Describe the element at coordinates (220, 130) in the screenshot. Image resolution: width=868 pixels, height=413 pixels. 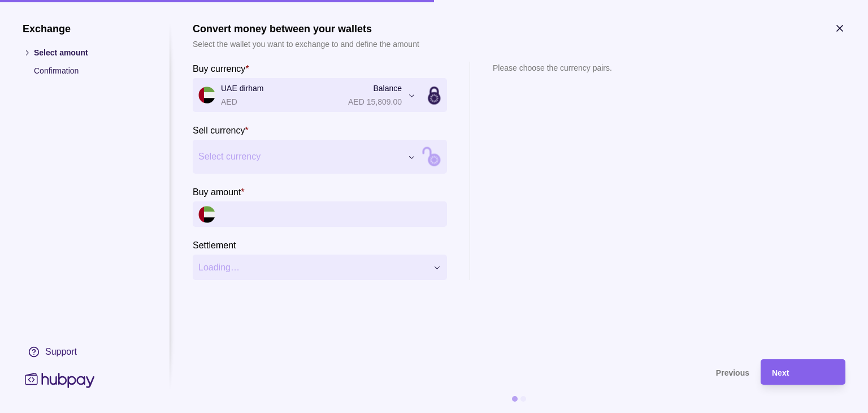
I see `label: Sell currency` at that location.